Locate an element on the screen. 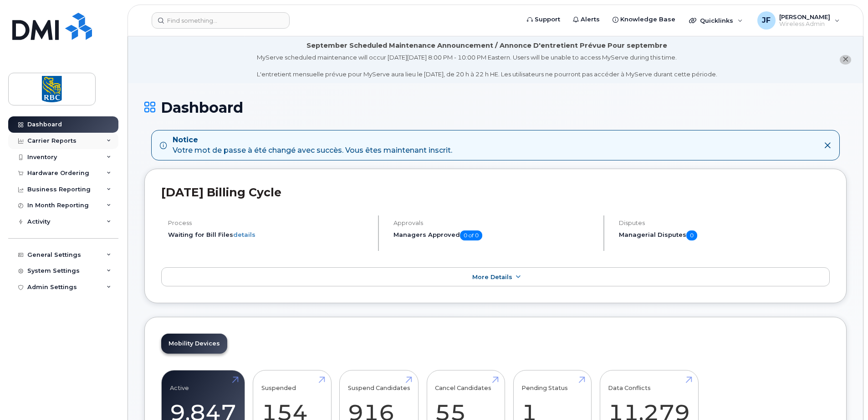 The height and width of the screenshot is (420, 868). h4: Approvals is located at coordinates (495, 223).